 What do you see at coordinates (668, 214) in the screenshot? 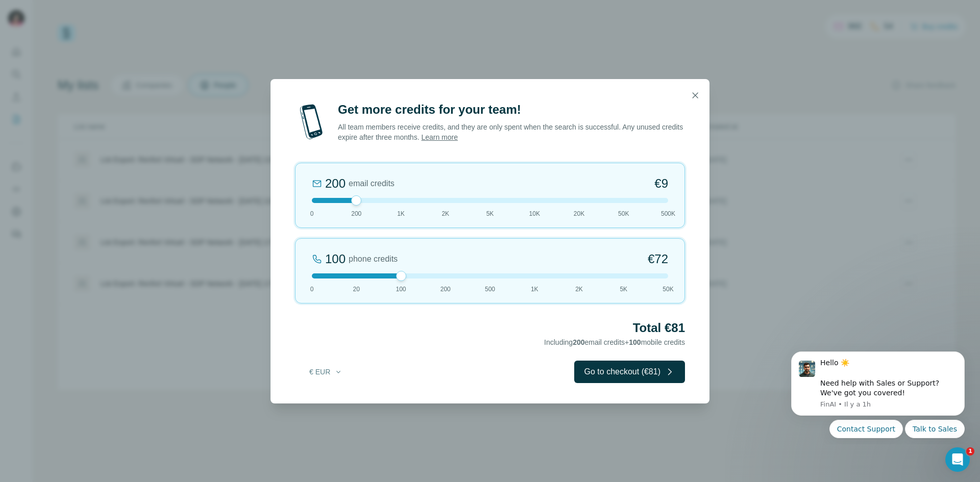
I see `span: 500K` at bounding box center [668, 214].